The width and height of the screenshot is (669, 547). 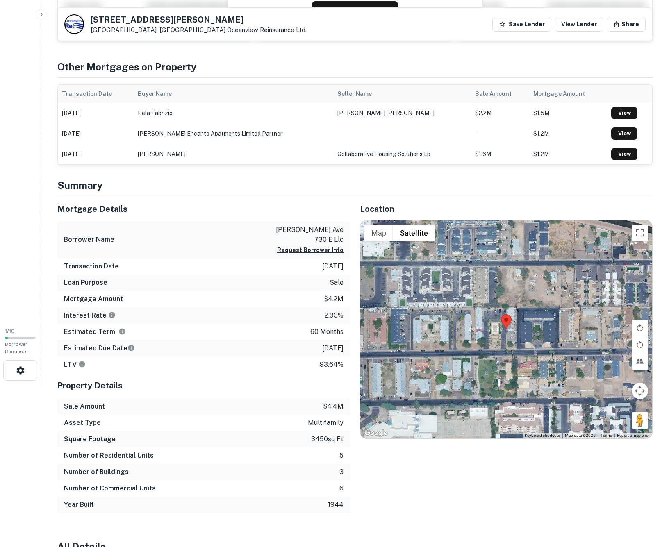 What do you see at coordinates (95, 94) in the screenshot?
I see `th: Transaction Date` at bounding box center [95, 94].